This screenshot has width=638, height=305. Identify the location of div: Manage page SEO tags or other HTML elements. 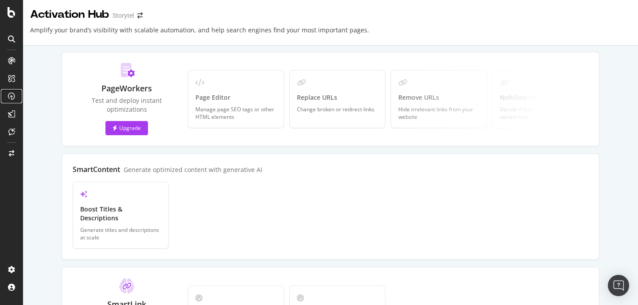
(236, 113).